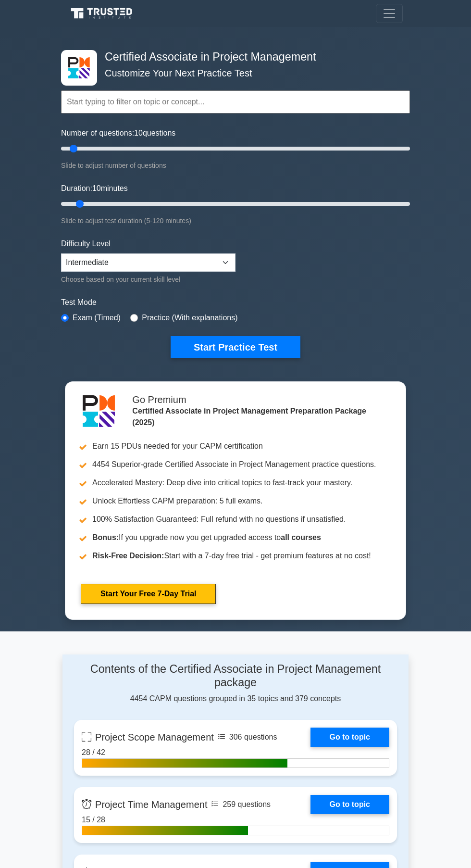 The height and width of the screenshot is (868, 471). Describe the element at coordinates (236, 302) in the screenshot. I see `label: Test Mode` at that location.